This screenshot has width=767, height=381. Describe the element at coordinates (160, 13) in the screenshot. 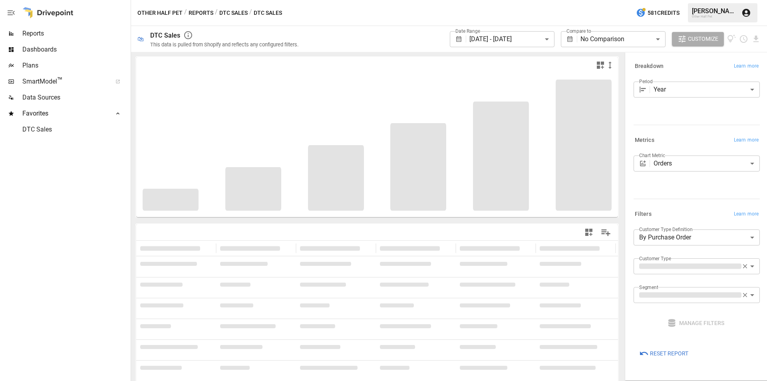

I see `button: Other Half Pet` at that location.